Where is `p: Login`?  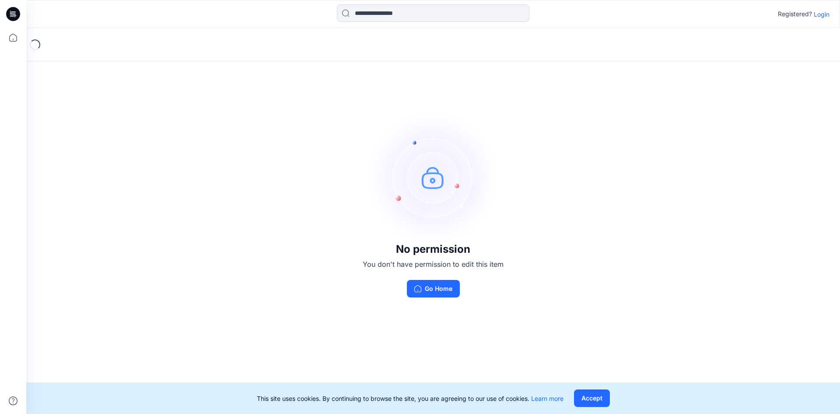
p: Login is located at coordinates (822, 14).